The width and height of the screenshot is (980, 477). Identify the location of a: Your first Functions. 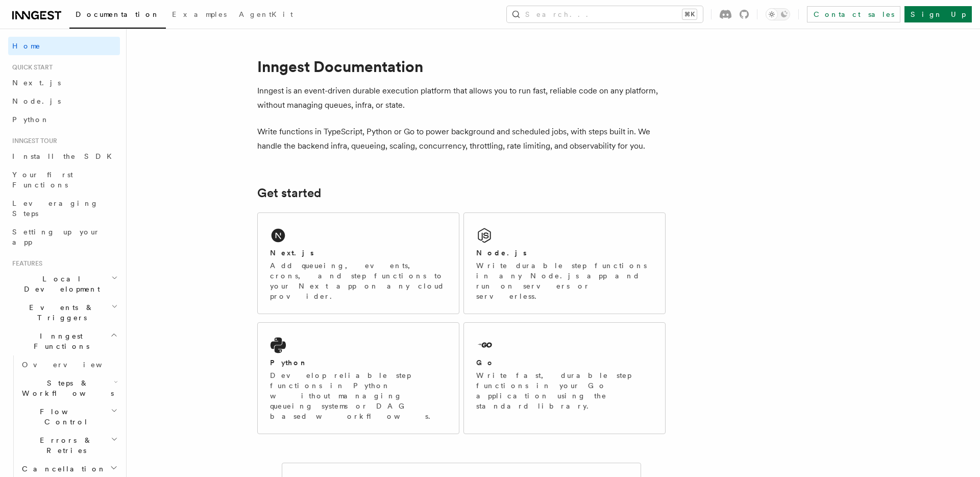
(64, 180).